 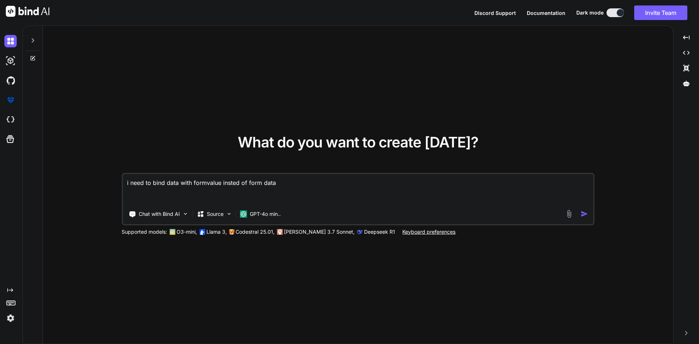 What do you see at coordinates (265, 214) in the screenshot?
I see `p: GPT-4o min..` at bounding box center [265, 214].